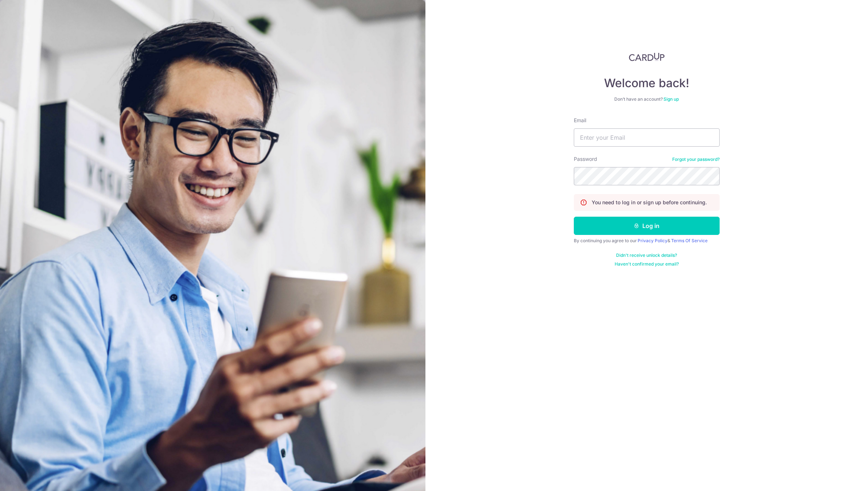 This screenshot has height=491, width=868. I want to click on button: Log in, so click(647, 226).